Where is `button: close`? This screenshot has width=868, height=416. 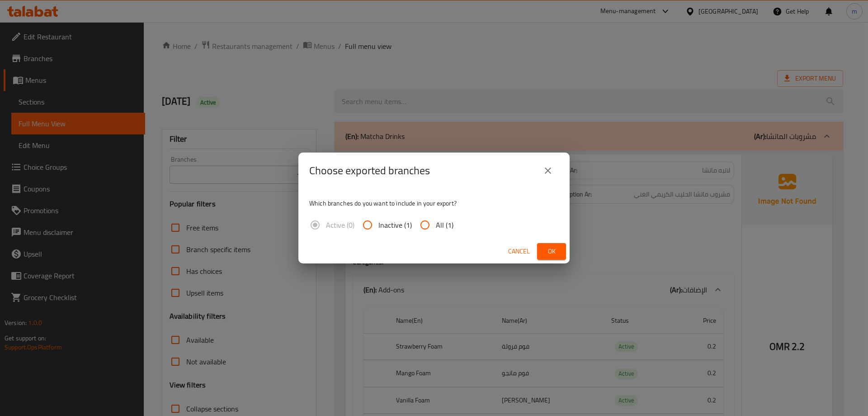 button: close is located at coordinates (548, 170).